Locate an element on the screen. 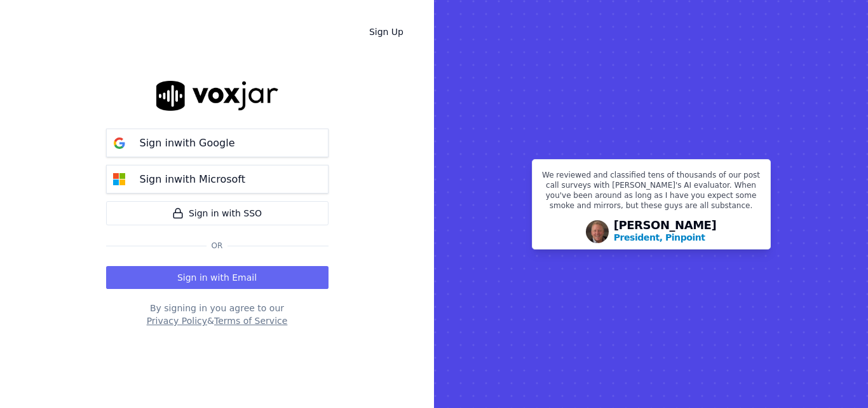  p: President, Pinpoint is located at coordinates (660, 237).